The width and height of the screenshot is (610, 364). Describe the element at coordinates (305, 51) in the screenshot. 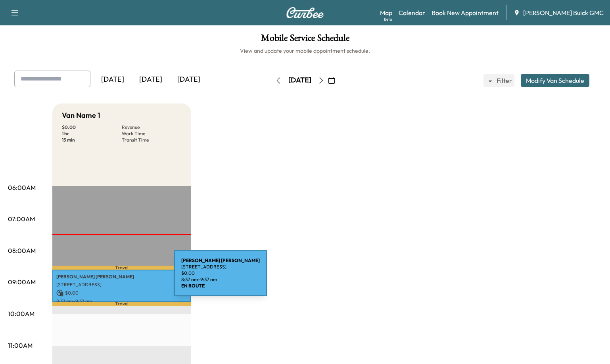

I see `h6: View and update your mobile appointment schedule.` at that location.